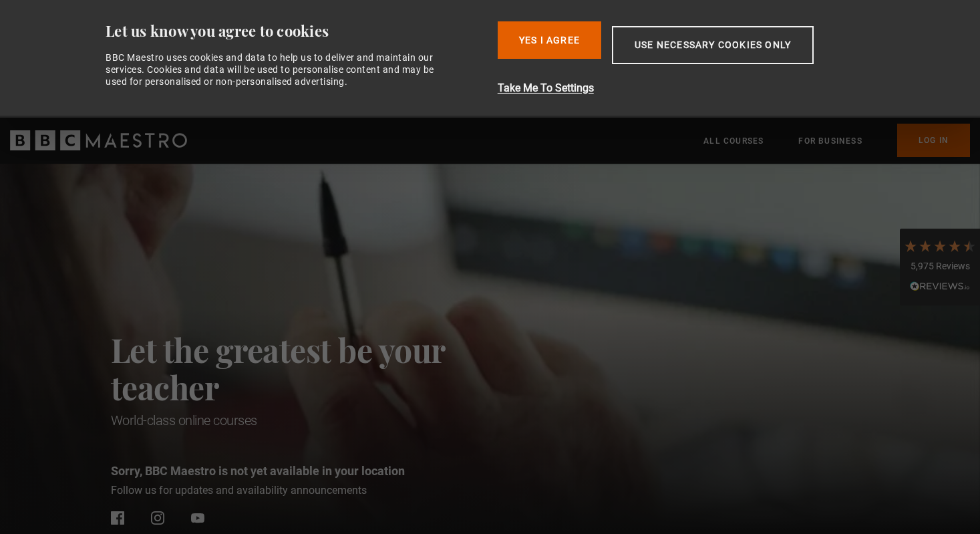 This screenshot has width=980, height=534. Describe the element at coordinates (713, 45) in the screenshot. I see `button: Use necessary cookies only` at that location.